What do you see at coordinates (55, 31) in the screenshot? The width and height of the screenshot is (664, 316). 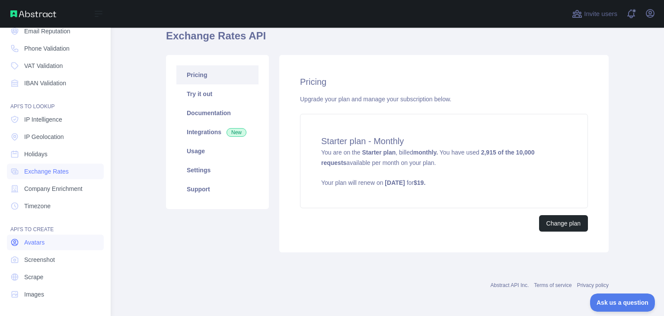 I see `a: Email Reputation` at bounding box center [55, 31].